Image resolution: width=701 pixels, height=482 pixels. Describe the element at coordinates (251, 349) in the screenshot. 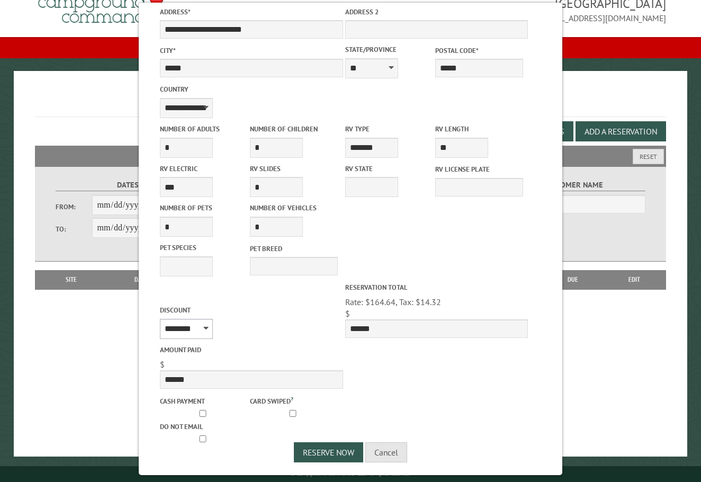

I see `label: Amount paid` at that location.